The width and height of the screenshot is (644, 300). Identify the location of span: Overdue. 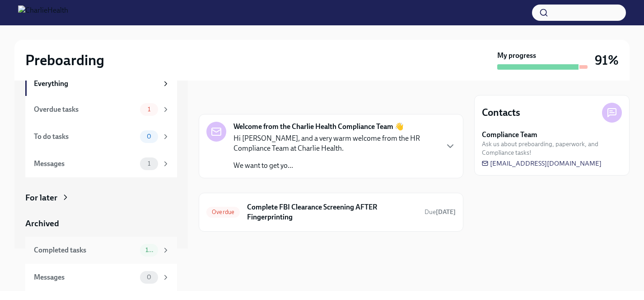
(223, 212).